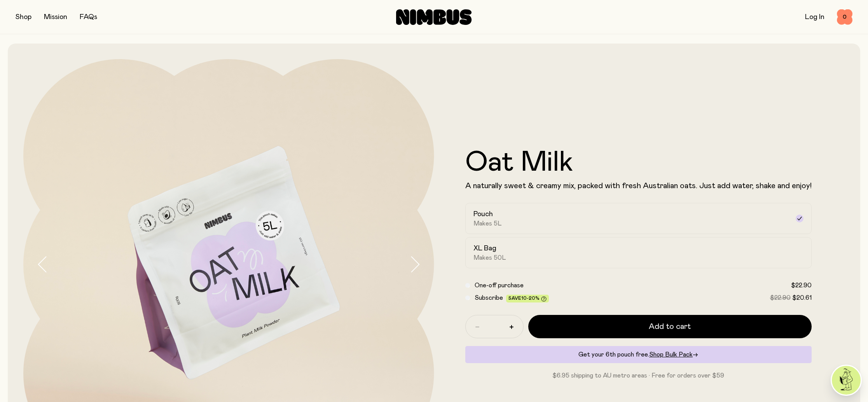 This screenshot has width=868, height=402. I want to click on a: Shop Bulk Pack→, so click(674, 355).